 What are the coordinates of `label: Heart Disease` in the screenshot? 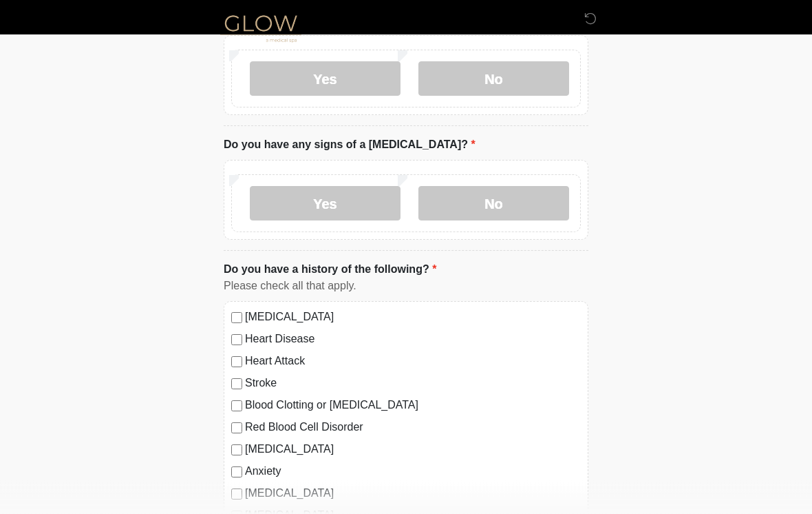 It's located at (413, 339).